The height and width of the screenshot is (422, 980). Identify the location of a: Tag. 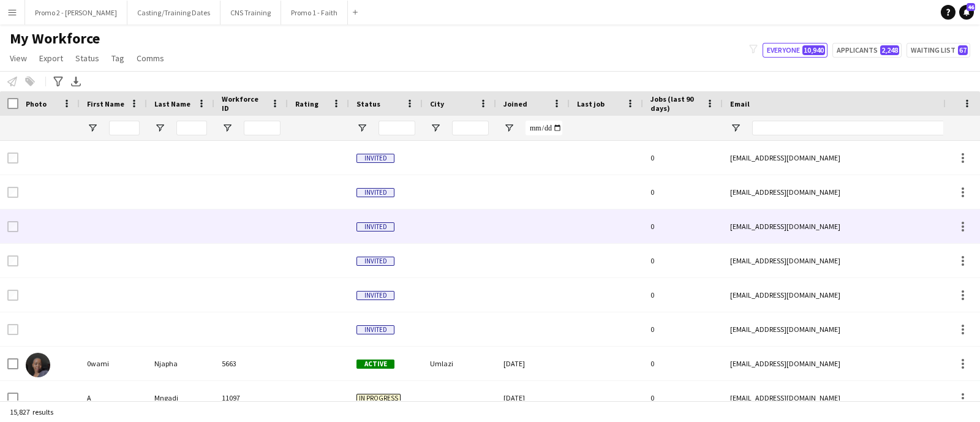
(118, 58).